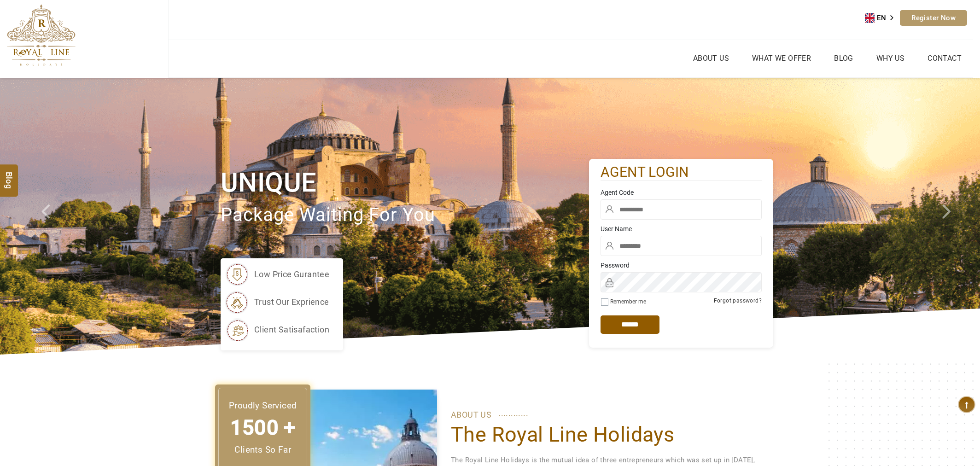 This screenshot has width=980, height=466. Describe the element at coordinates (628, 302) in the screenshot. I see `label: Remember me` at that location.